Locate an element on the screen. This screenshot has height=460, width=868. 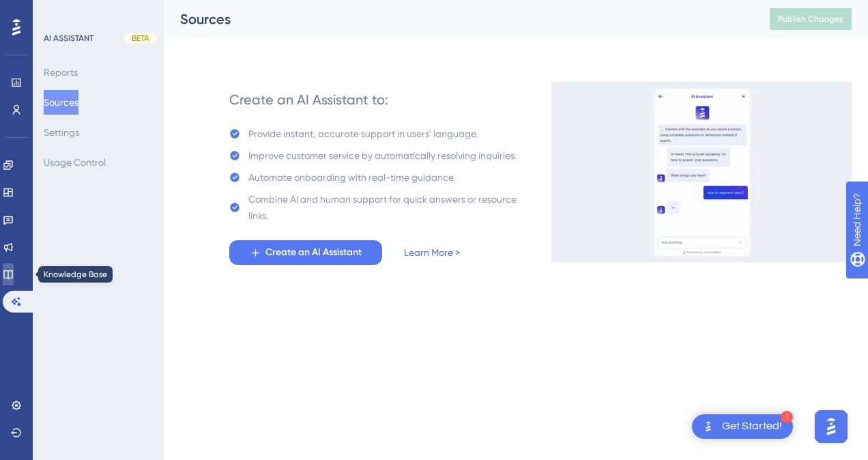
div: Automate onboarding with real-time guidance. is located at coordinates (352, 178).